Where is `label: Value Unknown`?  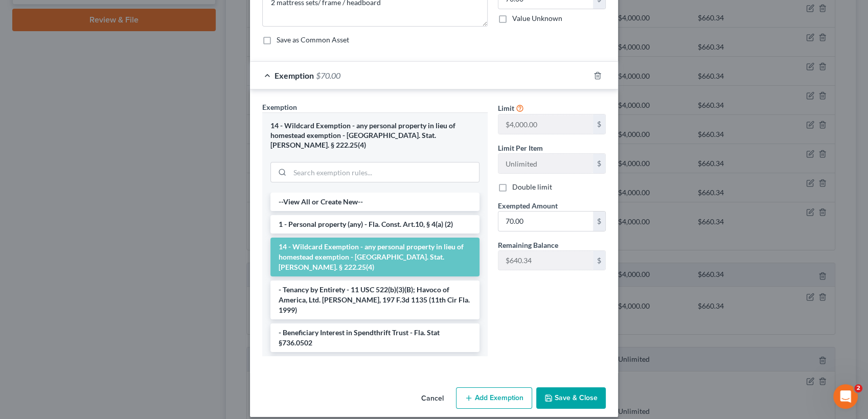 label: Value Unknown is located at coordinates (537, 18).